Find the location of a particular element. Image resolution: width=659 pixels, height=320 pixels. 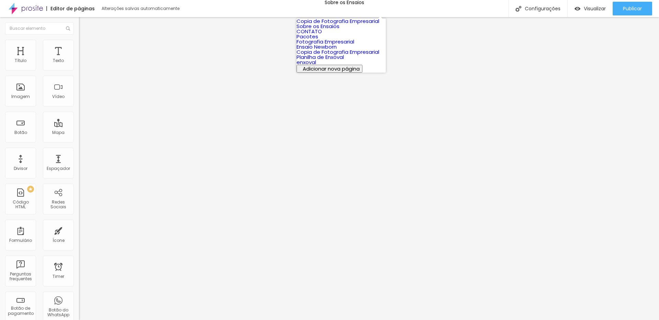

div: Divisor is located at coordinates (21, 169).